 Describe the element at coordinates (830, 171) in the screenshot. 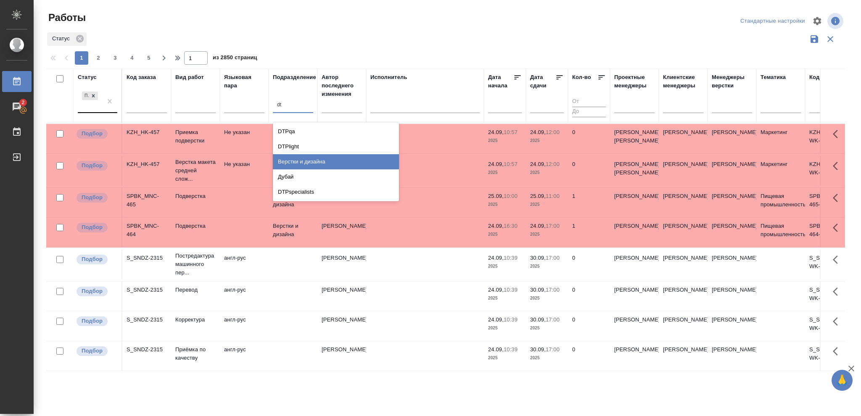

I see `td: KZH_HK-457-WK-026` at that location.